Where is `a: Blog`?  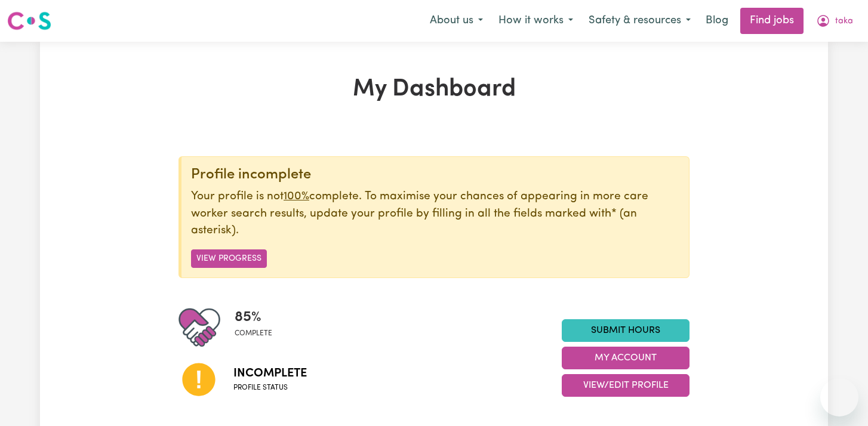 a: Blog is located at coordinates (717, 21).